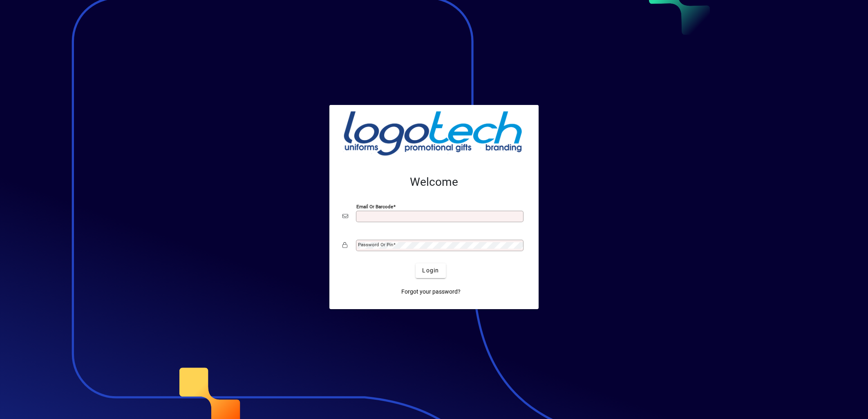 The width and height of the screenshot is (868, 419). What do you see at coordinates (375, 206) in the screenshot?
I see `mat-label: Email or Barcode` at bounding box center [375, 206].